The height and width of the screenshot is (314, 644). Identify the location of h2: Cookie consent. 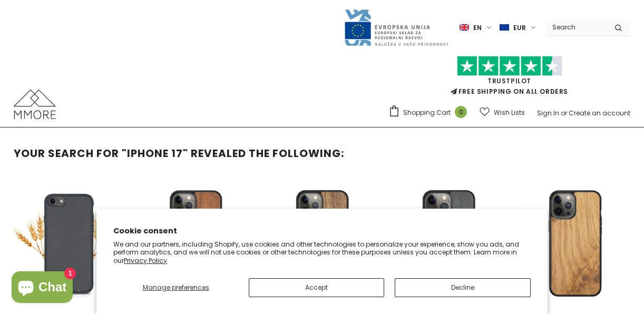
(321, 231).